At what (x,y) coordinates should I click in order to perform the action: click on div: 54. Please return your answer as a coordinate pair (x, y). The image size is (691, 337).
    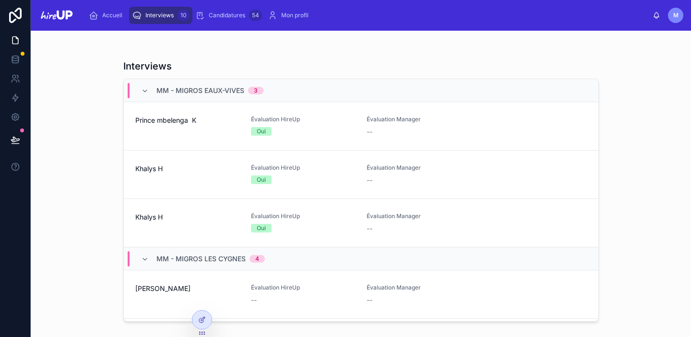
    Looking at the image, I should click on (255, 15).